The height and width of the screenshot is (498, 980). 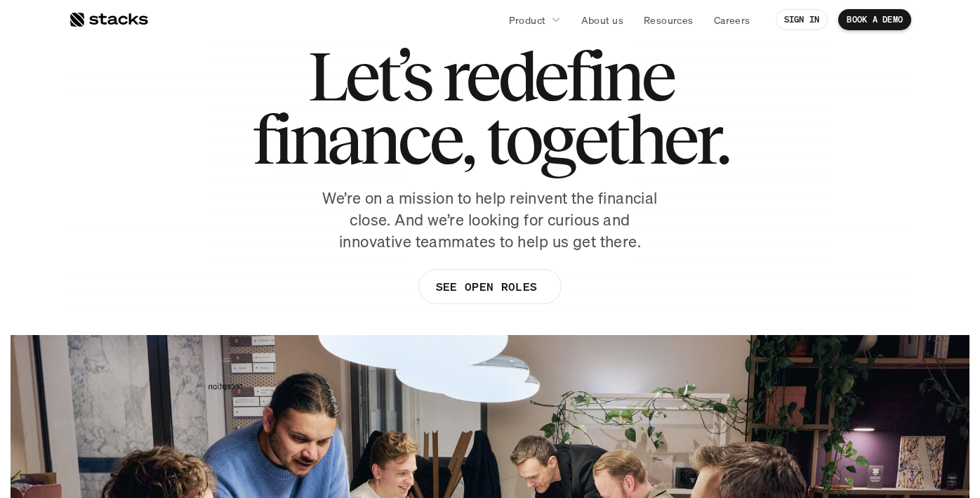 What do you see at coordinates (802, 20) in the screenshot?
I see `p: SIGN IN` at bounding box center [802, 20].